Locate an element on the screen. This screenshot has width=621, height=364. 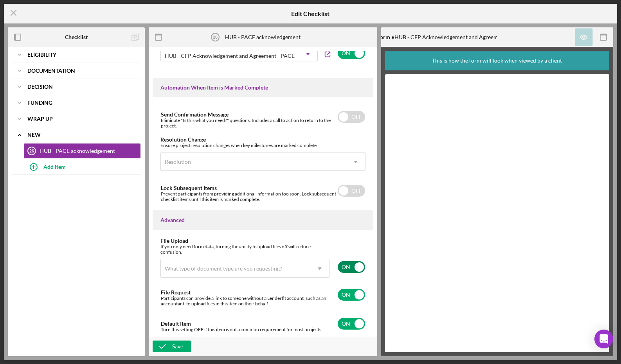
label: File Request is located at coordinates (176, 292).